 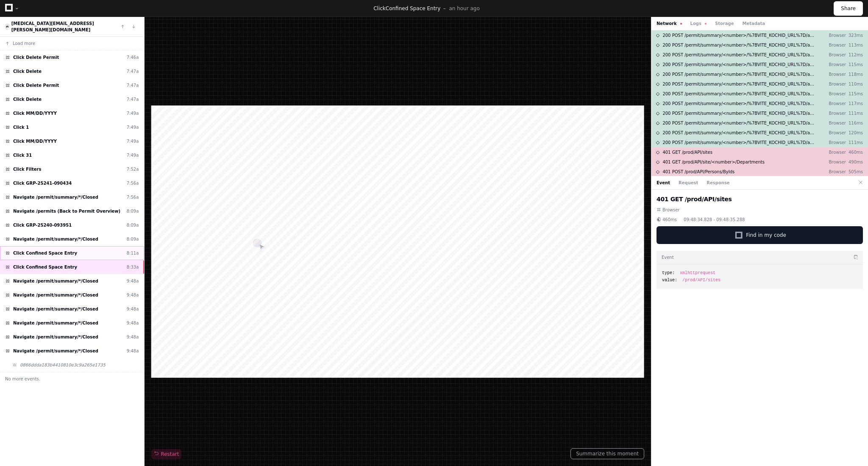 What do you see at coordinates (671, 210) in the screenshot?
I see `span: Browser` at bounding box center [671, 210].